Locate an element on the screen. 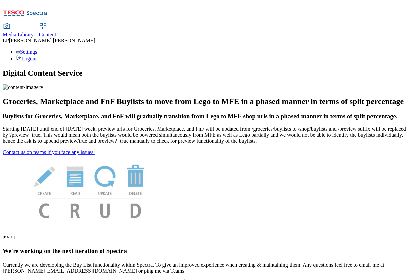  span: Content is located at coordinates (48, 34).